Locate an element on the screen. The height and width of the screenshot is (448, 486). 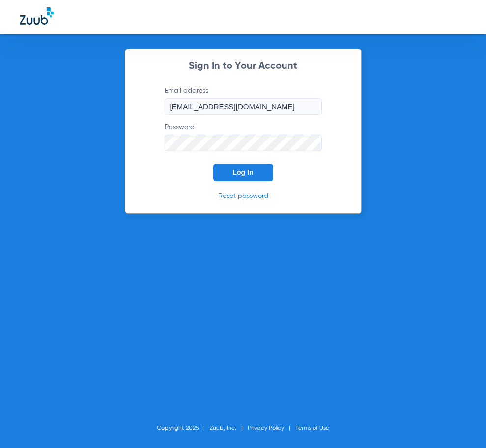
a: Terms of Use is located at coordinates (312, 428).